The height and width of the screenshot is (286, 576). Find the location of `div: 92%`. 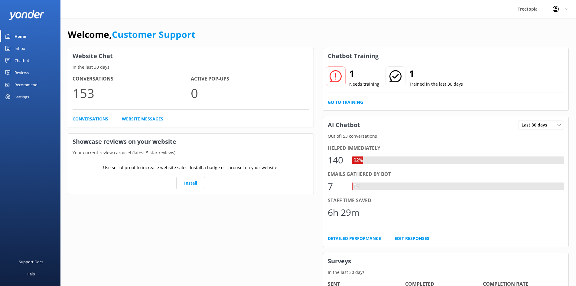

div: 92% is located at coordinates (358, 160).